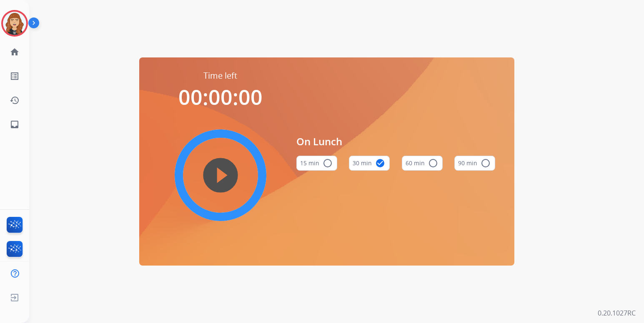 Image resolution: width=644 pixels, height=323 pixels. Describe the element at coordinates (220, 76) in the screenshot. I see `span: Time left` at that location.